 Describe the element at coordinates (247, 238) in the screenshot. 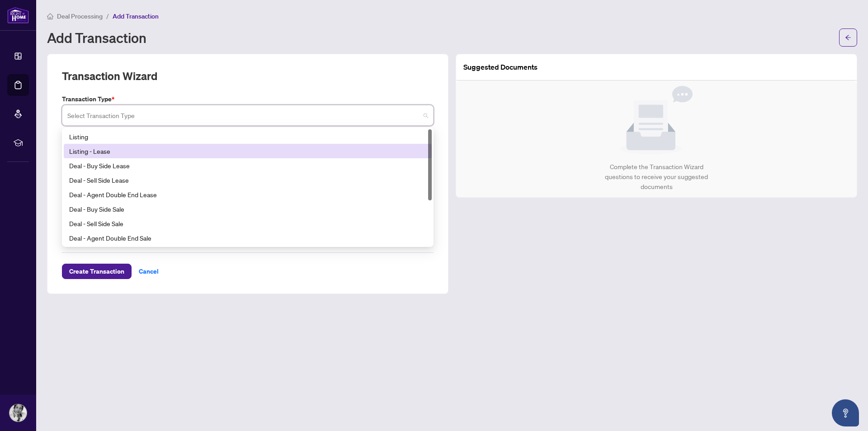

I see `div: Deal - Agent Double End Sale` at that location.